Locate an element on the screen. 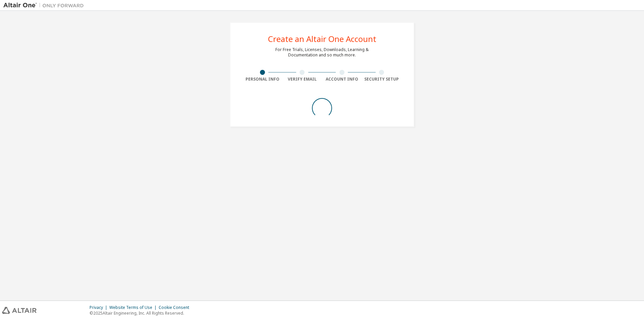  div: Website Terms of Use is located at coordinates (134, 308).